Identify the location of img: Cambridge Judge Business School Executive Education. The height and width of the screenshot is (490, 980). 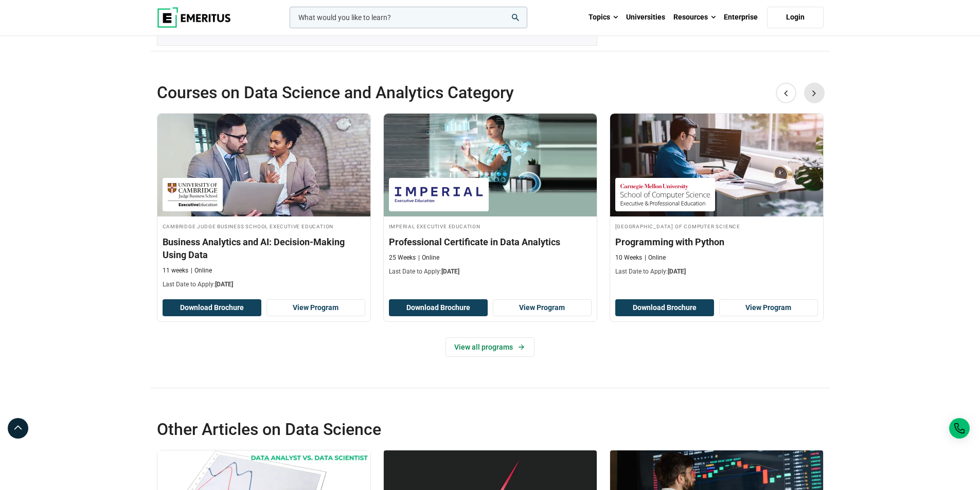
(192, 194).